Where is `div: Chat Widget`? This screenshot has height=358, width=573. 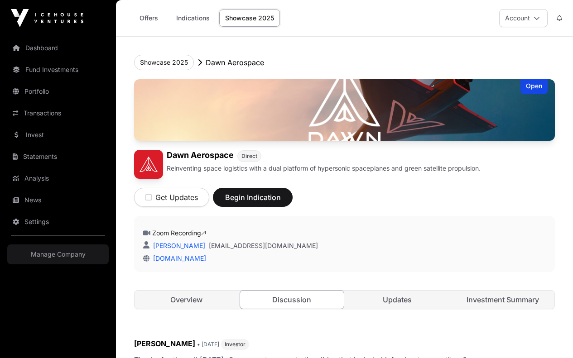
div: Chat Widget is located at coordinates (551, 337).